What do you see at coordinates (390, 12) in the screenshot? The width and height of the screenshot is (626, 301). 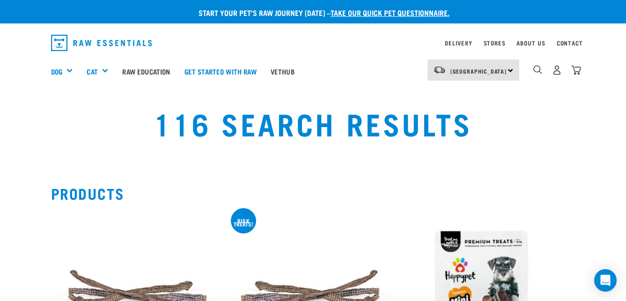 I see `a: take our quick pet questionnaire.` at bounding box center [390, 12].